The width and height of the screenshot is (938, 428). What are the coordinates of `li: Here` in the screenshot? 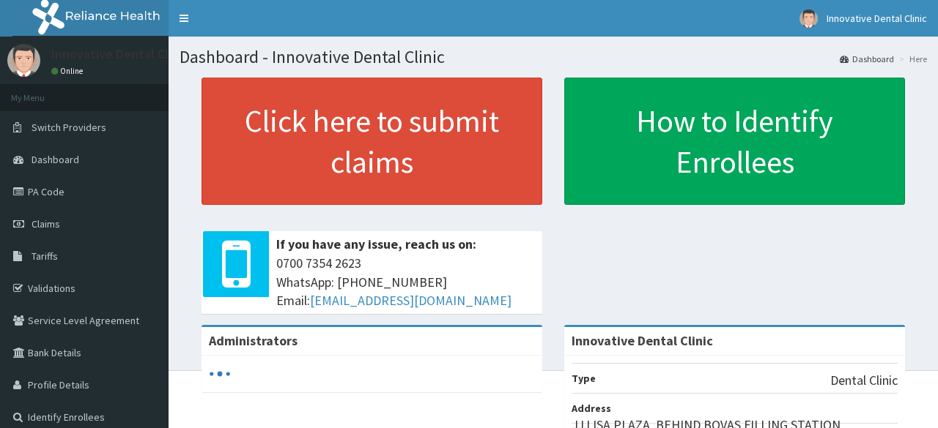 It's located at (910, 59).